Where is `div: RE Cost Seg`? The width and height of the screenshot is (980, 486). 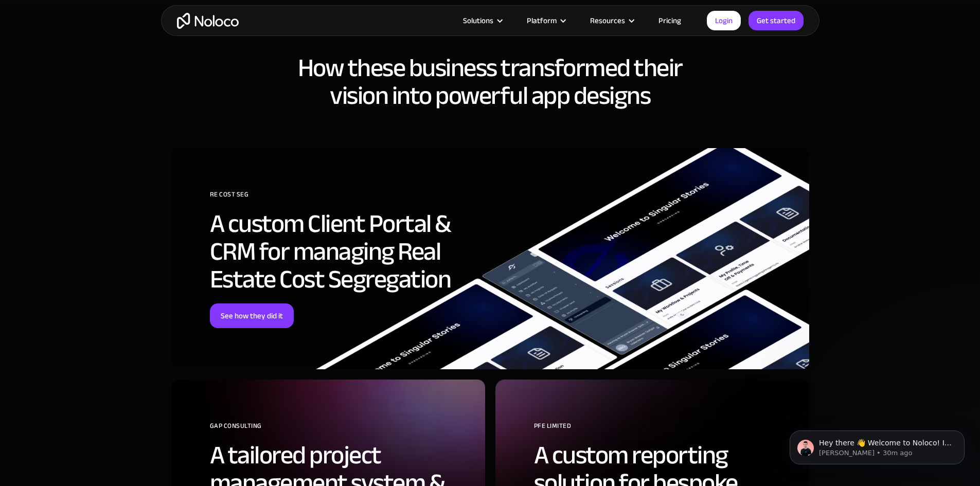 div: RE Cost Seg is located at coordinates (340, 198).